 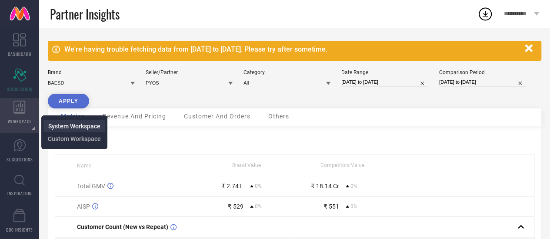 What do you see at coordinates (482, 73) in the screenshot?
I see `div: Comparison Period` at bounding box center [482, 73].